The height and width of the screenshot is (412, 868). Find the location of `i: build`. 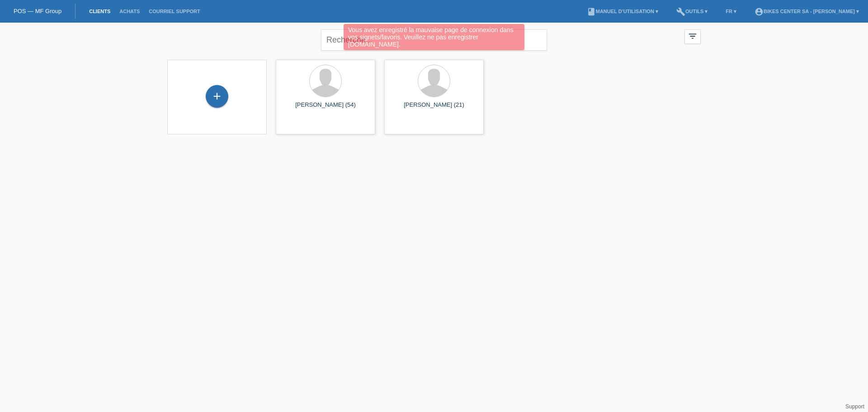

i: build is located at coordinates (681, 12).